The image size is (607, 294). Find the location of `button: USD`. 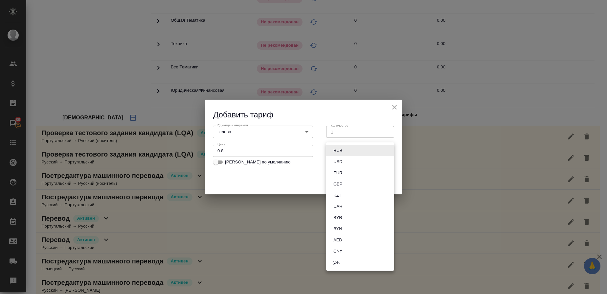

button: USD is located at coordinates (338, 162).